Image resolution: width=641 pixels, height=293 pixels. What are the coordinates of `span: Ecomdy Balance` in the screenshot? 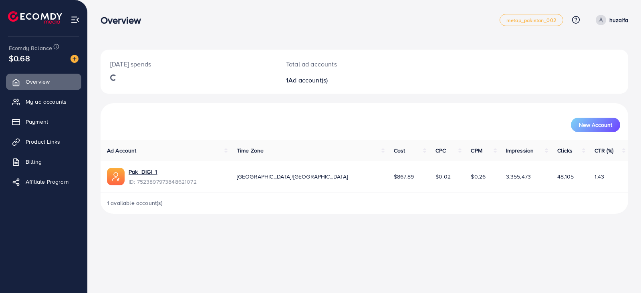 It's located at (30, 48).